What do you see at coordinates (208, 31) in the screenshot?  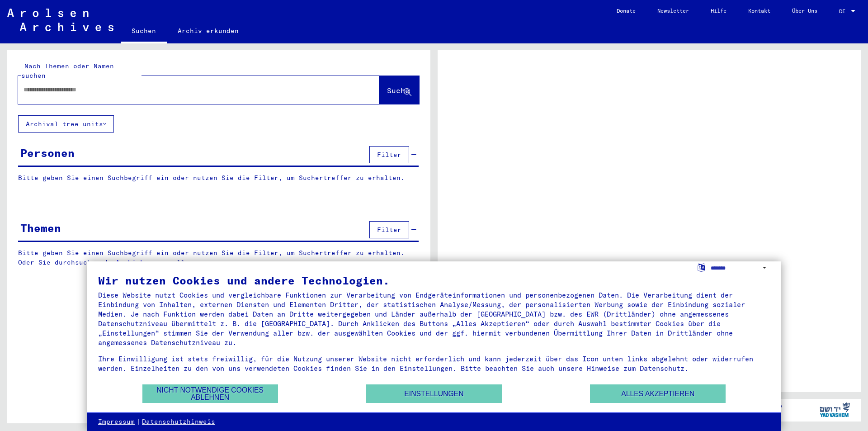 I see `a: Archiv erkunden` at bounding box center [208, 31].